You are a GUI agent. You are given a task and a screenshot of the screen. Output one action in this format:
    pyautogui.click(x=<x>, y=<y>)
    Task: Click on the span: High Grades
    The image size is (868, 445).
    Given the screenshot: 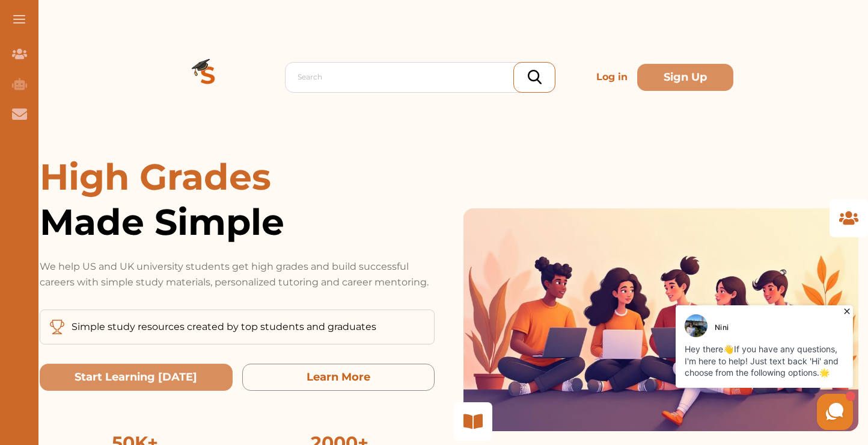 What is the action you would take?
    pyautogui.click(x=155, y=177)
    